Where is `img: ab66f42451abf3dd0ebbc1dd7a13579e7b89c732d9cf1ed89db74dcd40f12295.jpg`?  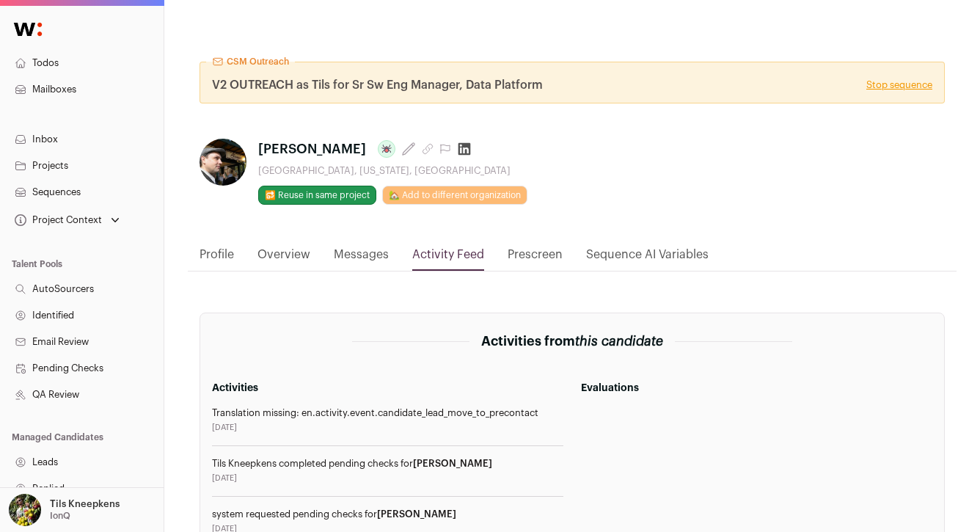 img: ab66f42451abf3dd0ebbc1dd7a13579e7b89c732d9cf1ed89db74dcd40f12295.jpg is located at coordinates (223, 162).